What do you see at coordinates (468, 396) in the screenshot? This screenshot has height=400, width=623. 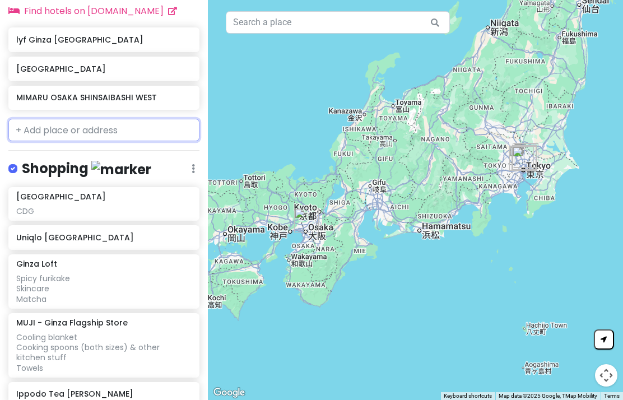 I see `button: Keyboard shortcuts` at bounding box center [468, 396].